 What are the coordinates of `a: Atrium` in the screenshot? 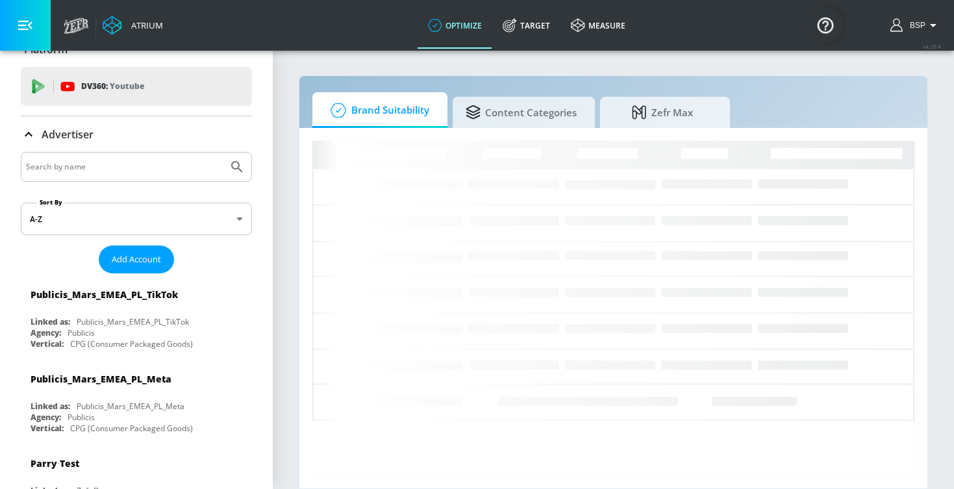 It's located at (132, 25).